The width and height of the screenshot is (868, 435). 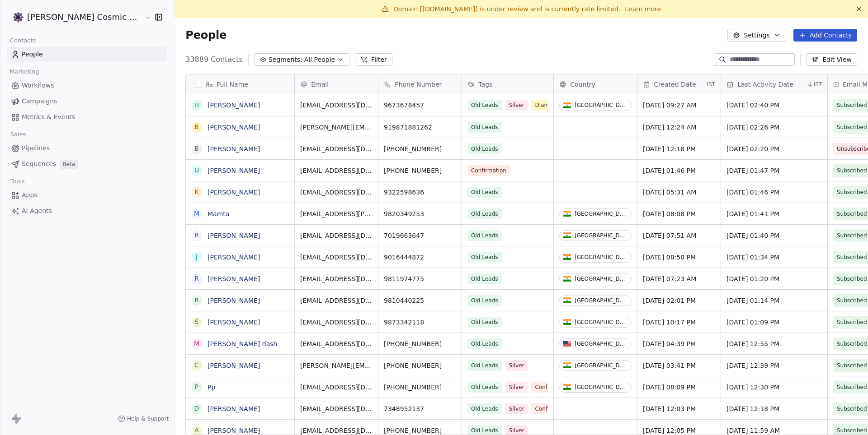 What do you see at coordinates (420, 193) in the screenshot?
I see `span: 9322598636` at bounding box center [420, 193].